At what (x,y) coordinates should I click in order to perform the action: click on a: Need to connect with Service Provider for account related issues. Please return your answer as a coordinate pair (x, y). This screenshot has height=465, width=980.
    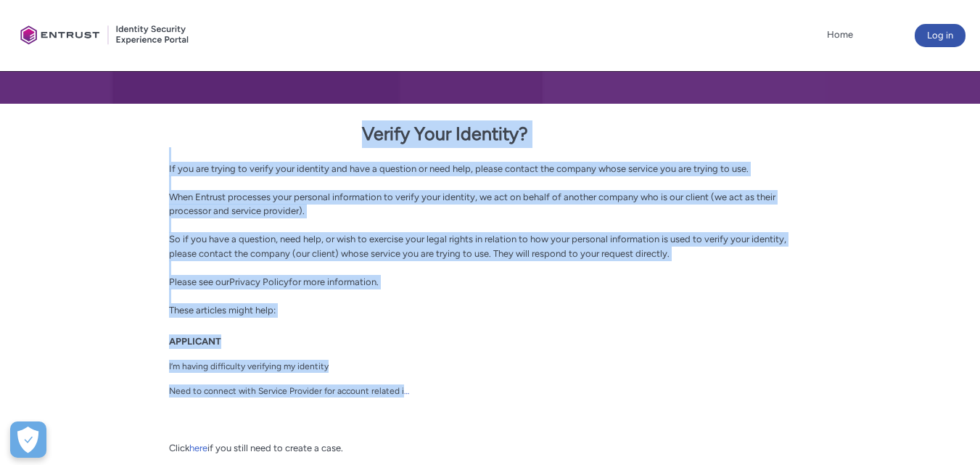
    Looking at the image, I should click on (289, 391).